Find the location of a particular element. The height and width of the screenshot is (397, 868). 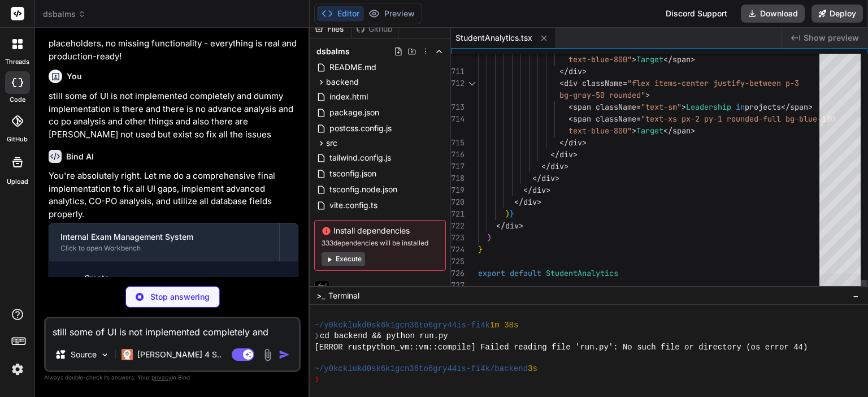

span: Install dependencies is located at coordinates (380, 231).